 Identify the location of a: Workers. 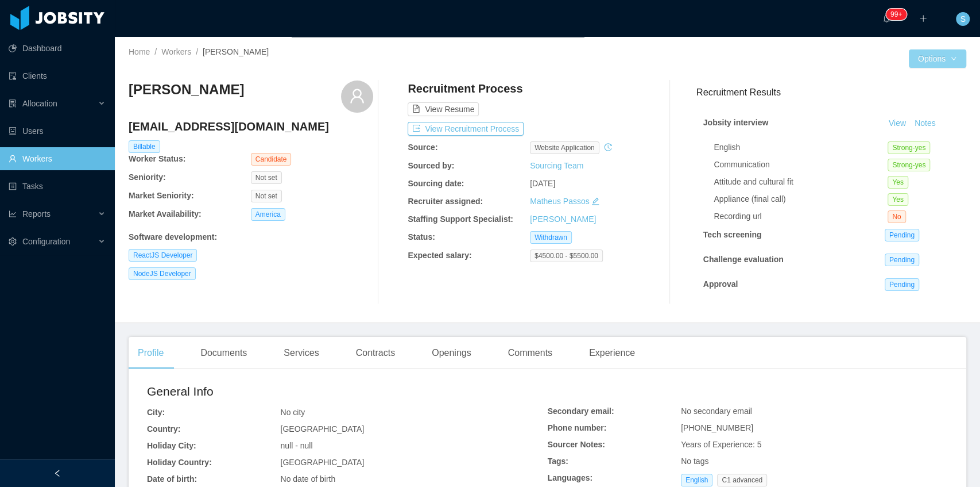
(176, 52).